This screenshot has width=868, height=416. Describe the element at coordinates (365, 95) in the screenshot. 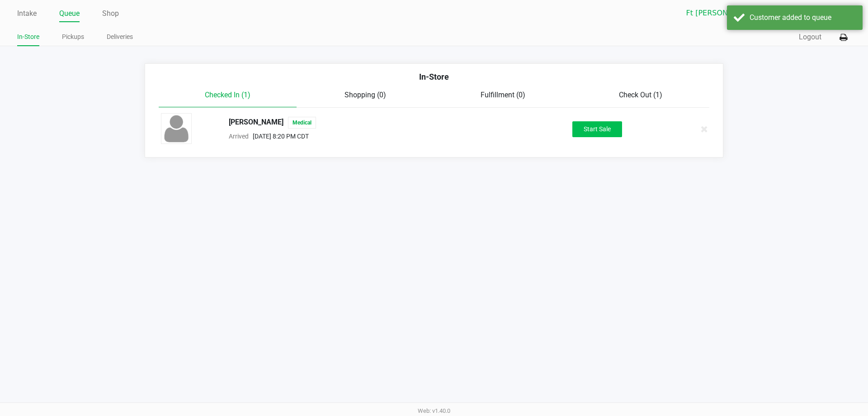

I see `span: Shopping (0)` at that location.